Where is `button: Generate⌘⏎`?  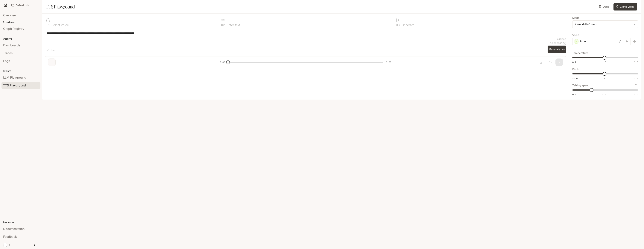 button: Generate⌘⏎ is located at coordinates (557, 49).